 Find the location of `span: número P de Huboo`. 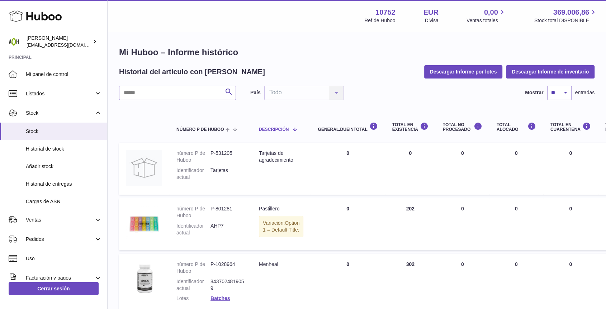

span: número P de Huboo is located at coordinates (200, 129).